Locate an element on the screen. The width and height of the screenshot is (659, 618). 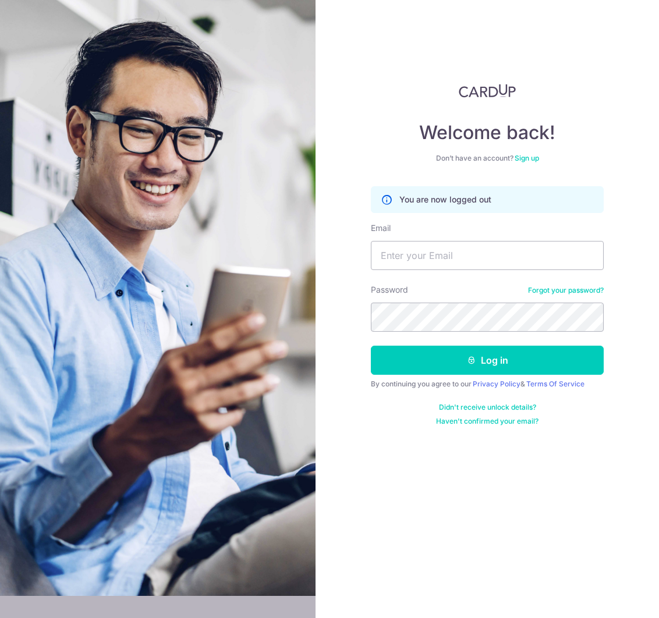
p: You are now logged out is located at coordinates (445, 200).